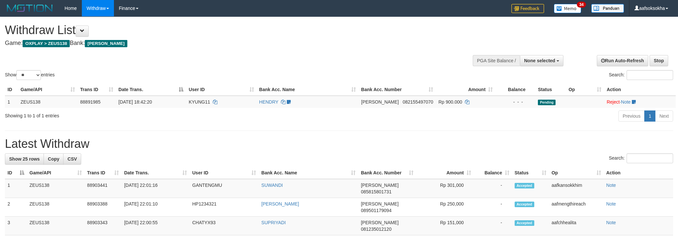 The width and height of the screenshot is (678, 236). What do you see at coordinates (418, 102) in the screenshot?
I see `span: Copy 082155497070 to clipboard` at bounding box center [418, 102].